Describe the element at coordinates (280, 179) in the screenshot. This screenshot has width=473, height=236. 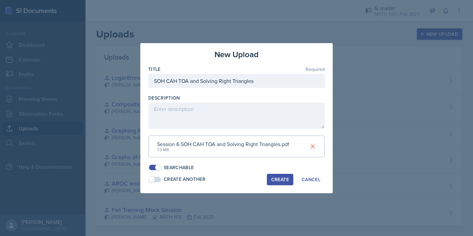
I see `div: Create` at that location.